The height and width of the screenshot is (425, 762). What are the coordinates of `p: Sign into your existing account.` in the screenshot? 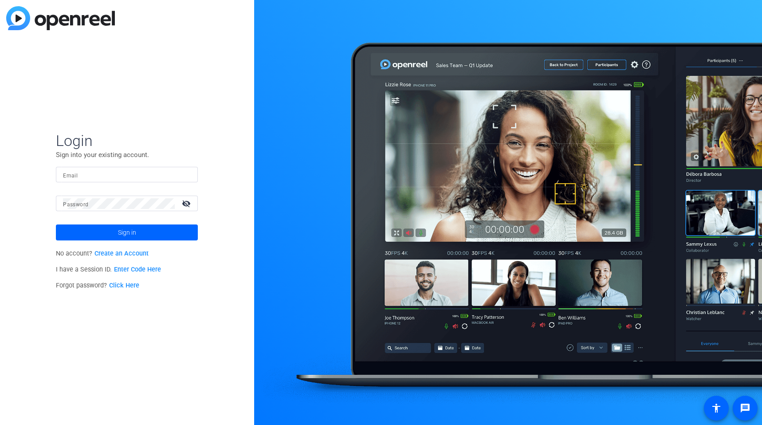 It's located at (127, 155).